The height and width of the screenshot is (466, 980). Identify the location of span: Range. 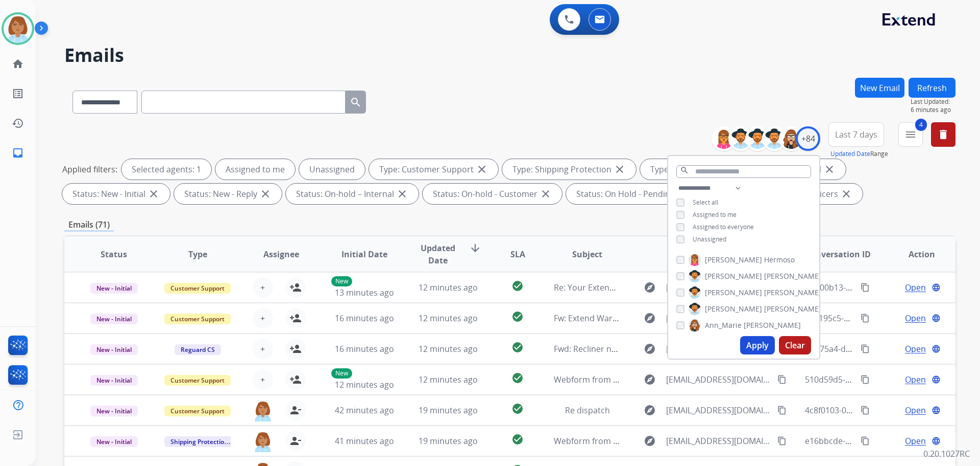
(859, 153).